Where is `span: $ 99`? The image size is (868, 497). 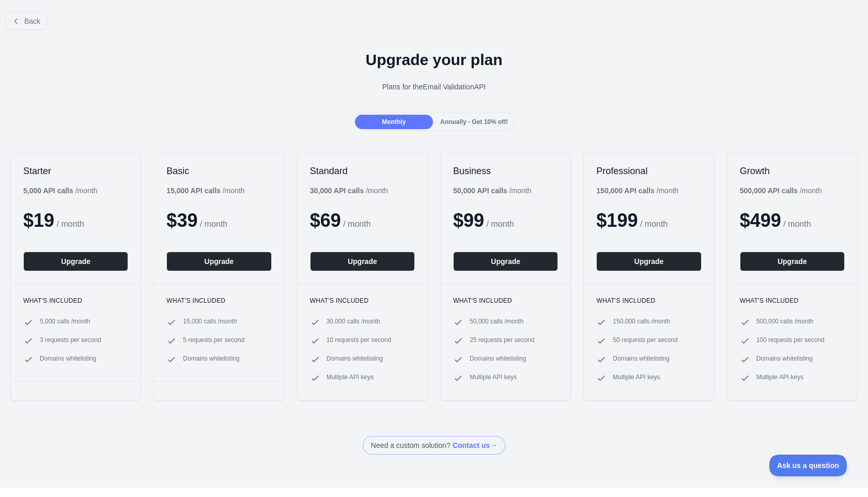
span: $ 99 is located at coordinates (468, 220).